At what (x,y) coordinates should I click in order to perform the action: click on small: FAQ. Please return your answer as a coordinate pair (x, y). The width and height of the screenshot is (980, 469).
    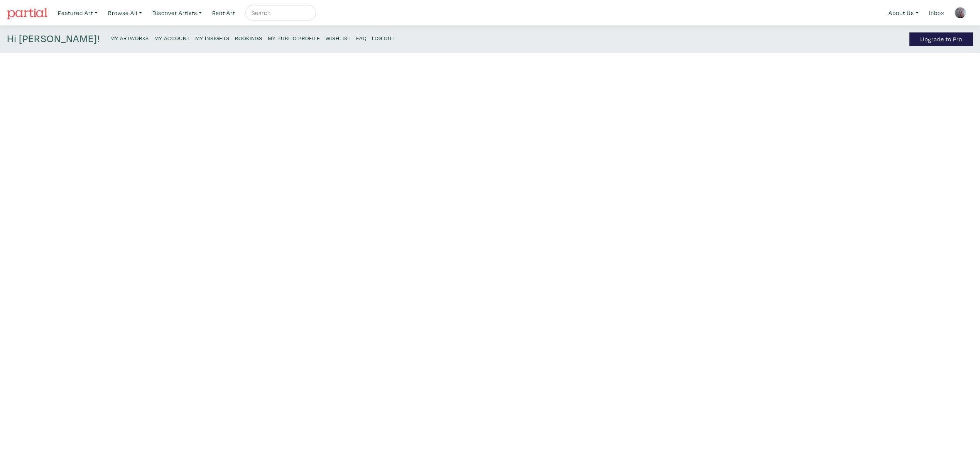
    Looking at the image, I should click on (361, 38).